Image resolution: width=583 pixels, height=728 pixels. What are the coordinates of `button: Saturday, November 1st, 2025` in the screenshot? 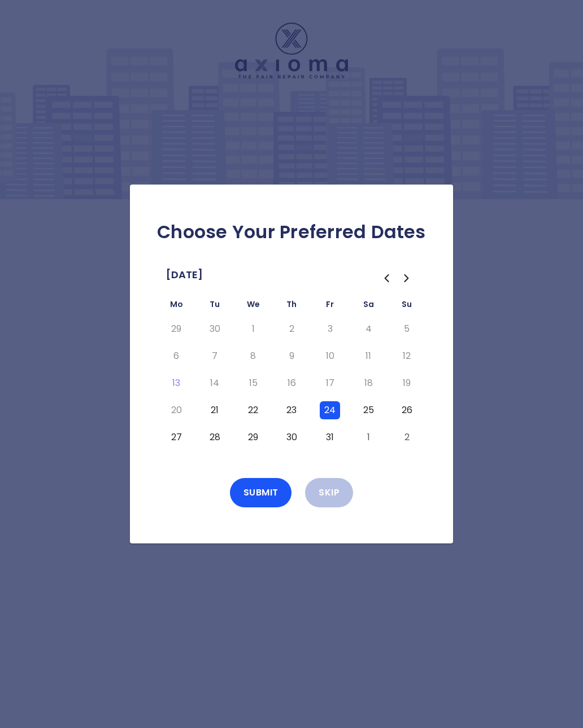 It's located at (368, 438).